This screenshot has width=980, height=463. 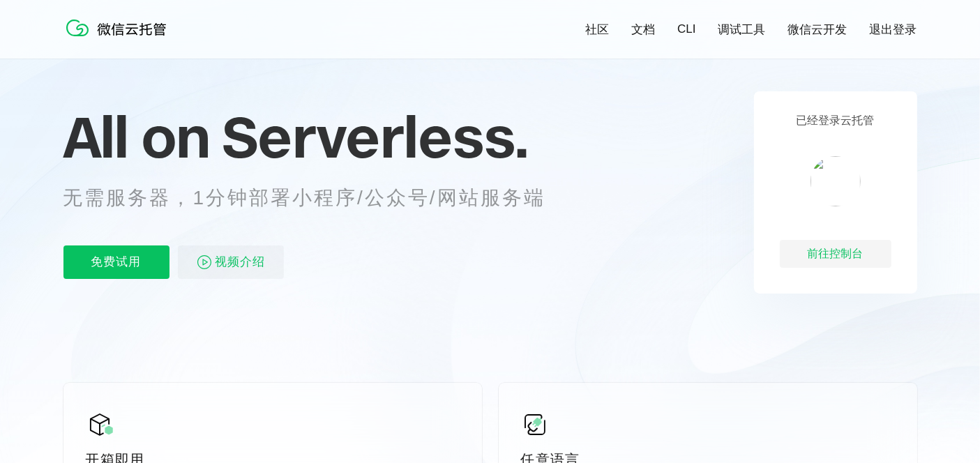 What do you see at coordinates (204, 262) in the screenshot?
I see `img: video_play.svg` at bounding box center [204, 262].